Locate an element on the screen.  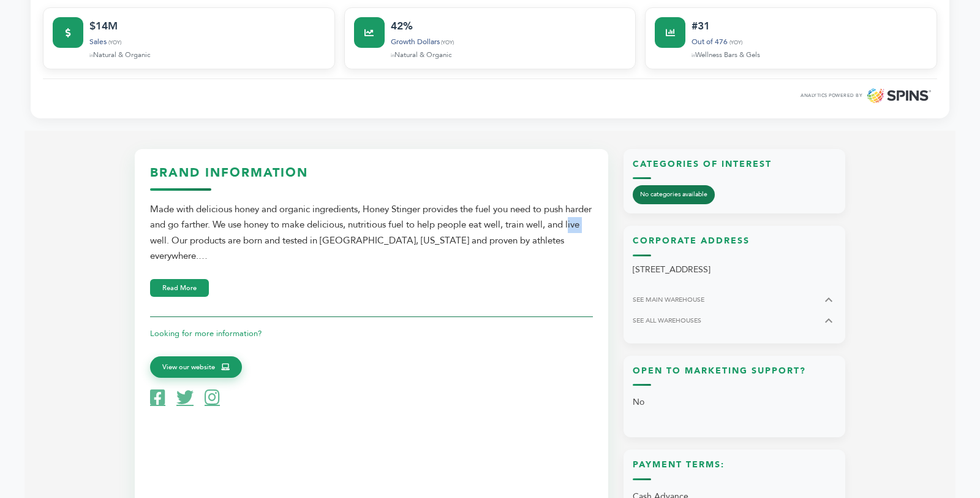
p: Looking for more information? is located at coordinates (371, 334).